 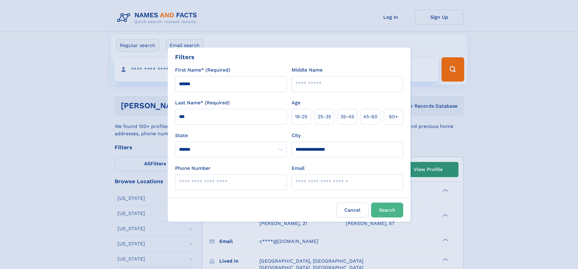 I want to click on label: Middle Name, so click(x=307, y=70).